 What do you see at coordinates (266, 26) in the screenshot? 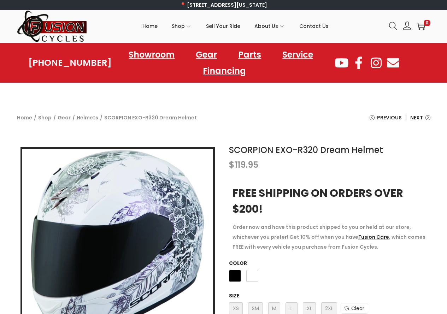
I see `span: About Us` at bounding box center [266, 26].